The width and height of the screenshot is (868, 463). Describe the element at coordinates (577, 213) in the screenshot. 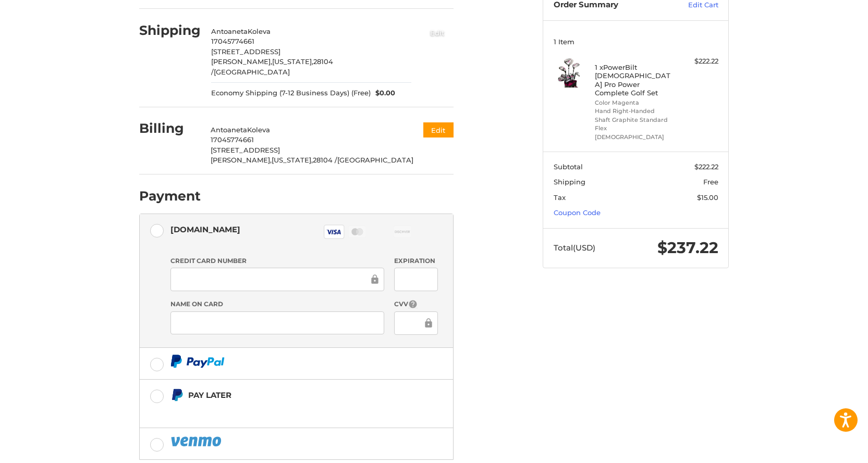

I see `a: Coupon Code` at that location.